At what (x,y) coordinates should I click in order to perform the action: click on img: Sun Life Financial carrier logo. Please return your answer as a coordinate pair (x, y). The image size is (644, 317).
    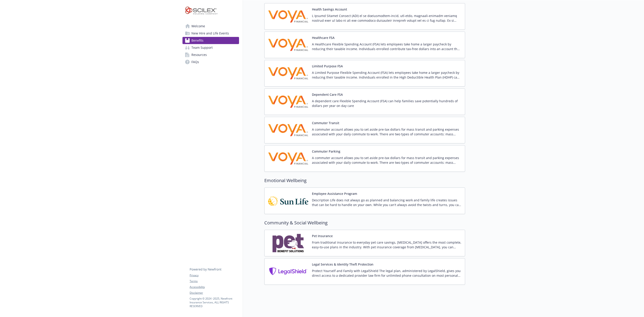
    Looking at the image, I should click on (288, 201).